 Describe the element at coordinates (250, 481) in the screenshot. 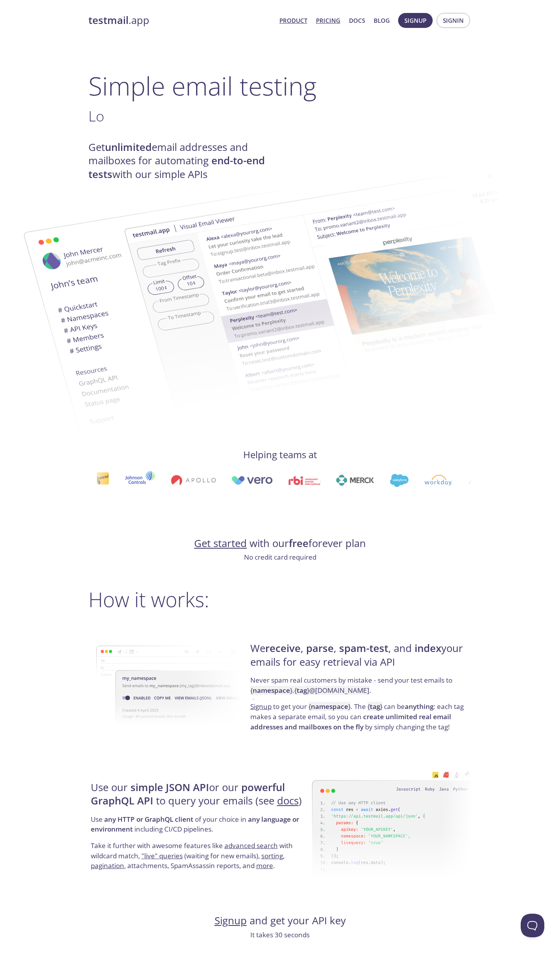

I see `img: vero` at that location.